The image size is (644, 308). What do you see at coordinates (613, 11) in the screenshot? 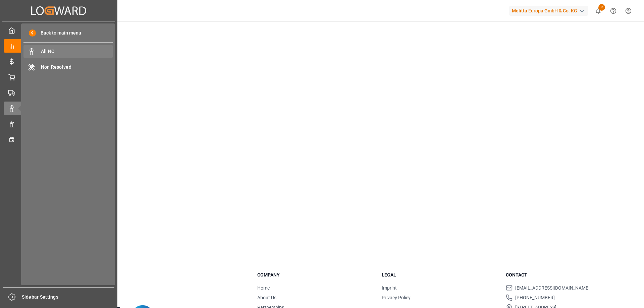
I see `button: Help Center` at bounding box center [613, 11].